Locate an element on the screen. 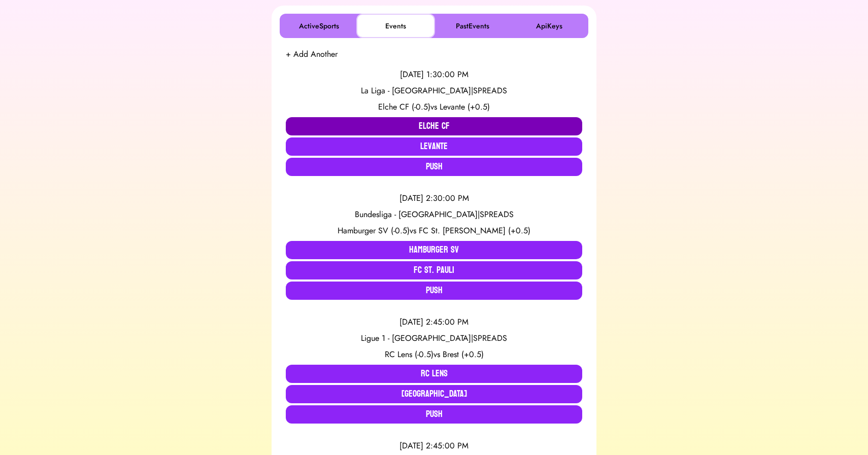 The width and height of the screenshot is (868, 455). button: Events is located at coordinates (395, 26).